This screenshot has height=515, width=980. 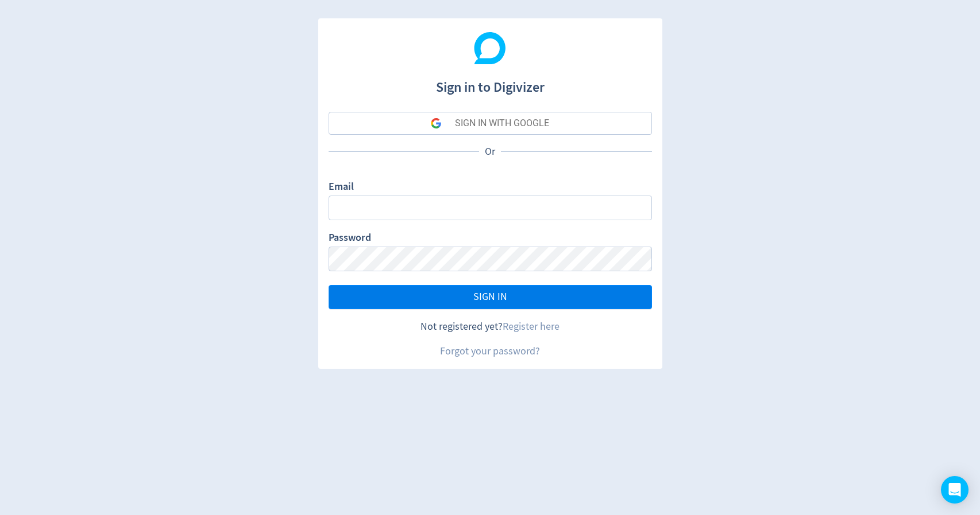 I want to click on button: SIGN IN WITH GOOGLE, so click(x=490, y=124).